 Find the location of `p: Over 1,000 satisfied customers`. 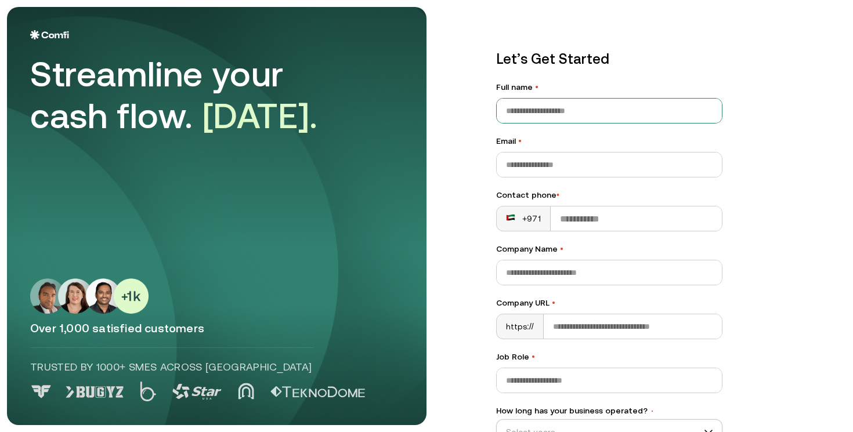

p: Over 1,000 satisfied customers is located at coordinates (216, 328).